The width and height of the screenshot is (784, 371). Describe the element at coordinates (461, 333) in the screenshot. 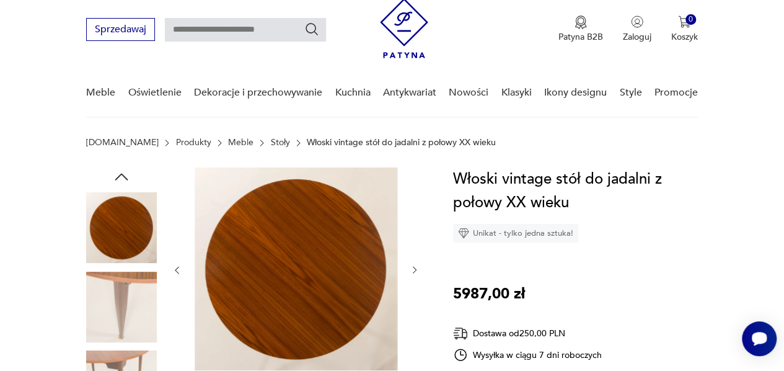

I see `img: Ikona dostawy` at that location.